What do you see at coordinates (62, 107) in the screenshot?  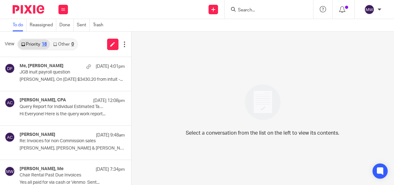 I see `p: Query Report for Individual Estimated Tax Payments` at bounding box center [62, 107].